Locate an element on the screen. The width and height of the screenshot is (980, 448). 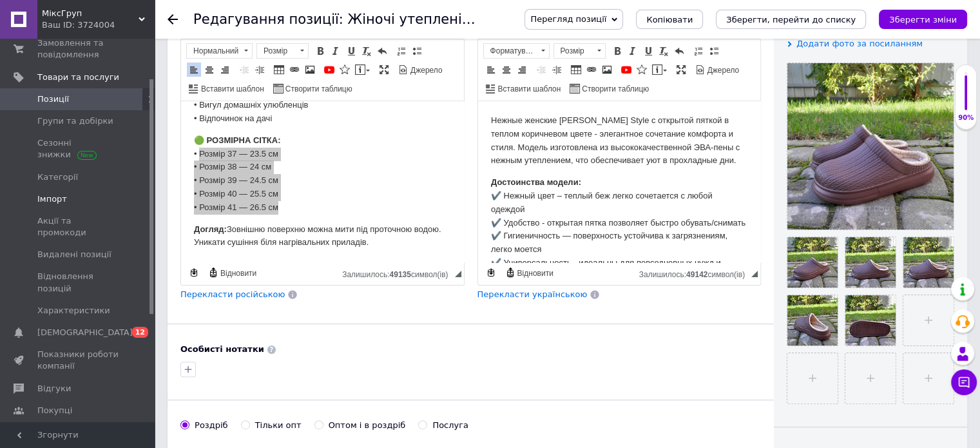
a: Форматування is located at coordinates (516, 51).